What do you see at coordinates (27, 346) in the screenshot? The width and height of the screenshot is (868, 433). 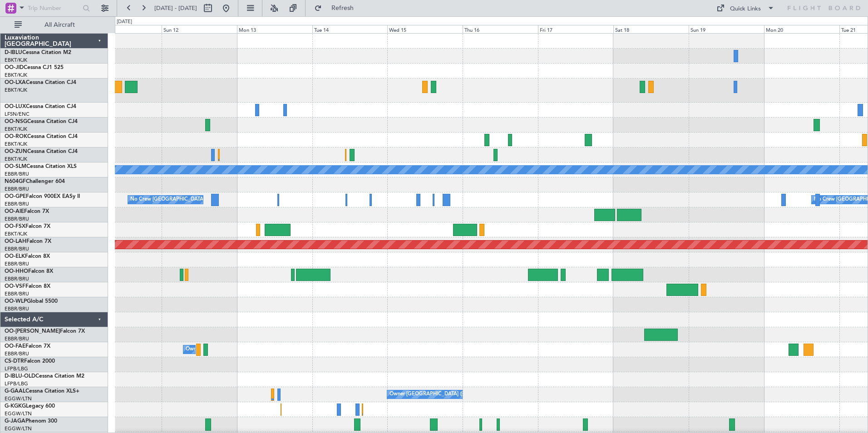 I see `a: OO-FAEFalcon 7X` at bounding box center [27, 346].